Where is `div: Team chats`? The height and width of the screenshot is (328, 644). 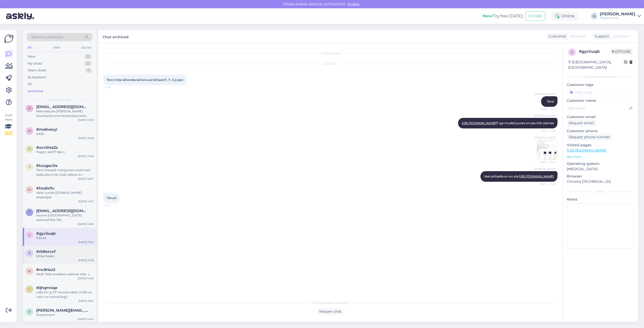
div: Team chats is located at coordinates (37, 70).